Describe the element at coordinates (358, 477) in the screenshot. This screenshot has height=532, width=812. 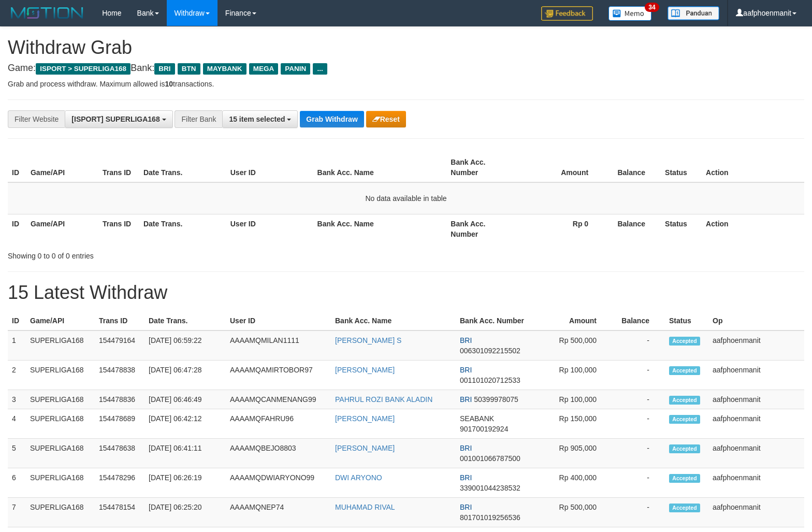
I see `a: DWI ARYONO` at that location.